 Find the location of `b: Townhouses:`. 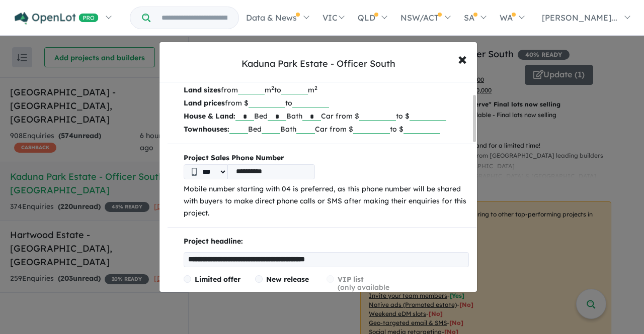

b: Townhouses: is located at coordinates (206, 129).